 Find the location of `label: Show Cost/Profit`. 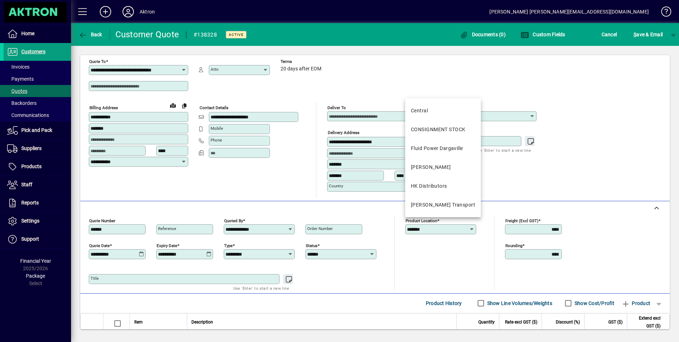

label: Show Cost/Profit is located at coordinates (594, 303).